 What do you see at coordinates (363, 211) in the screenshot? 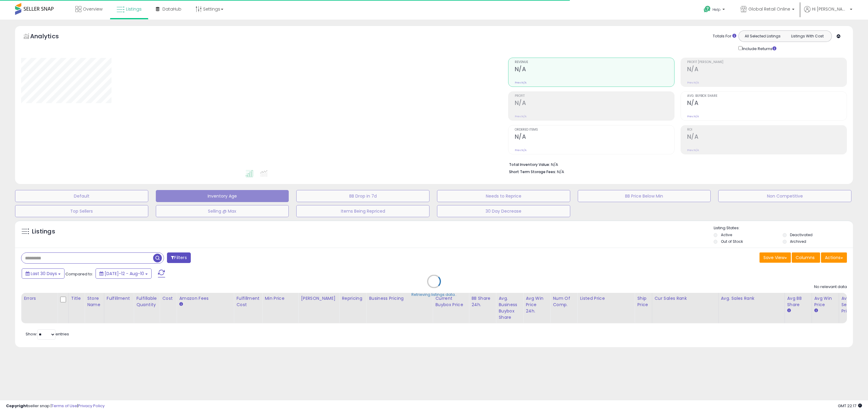
I see `button: Items Being Repriced` at bounding box center [363, 211].